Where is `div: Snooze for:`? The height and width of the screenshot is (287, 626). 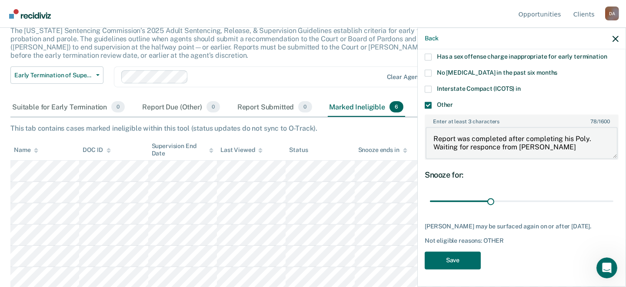 div: Snooze for: is located at coordinates (522, 175).